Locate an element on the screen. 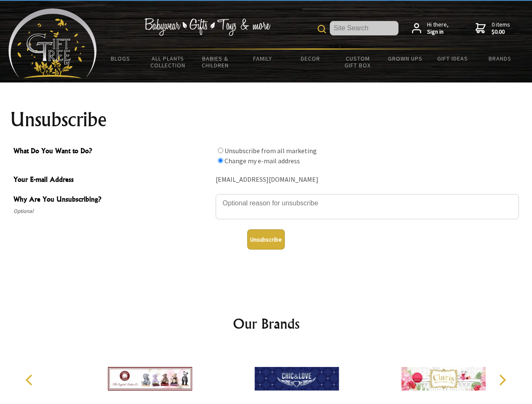 The image size is (532, 404). a: BLOGS is located at coordinates (120, 59).